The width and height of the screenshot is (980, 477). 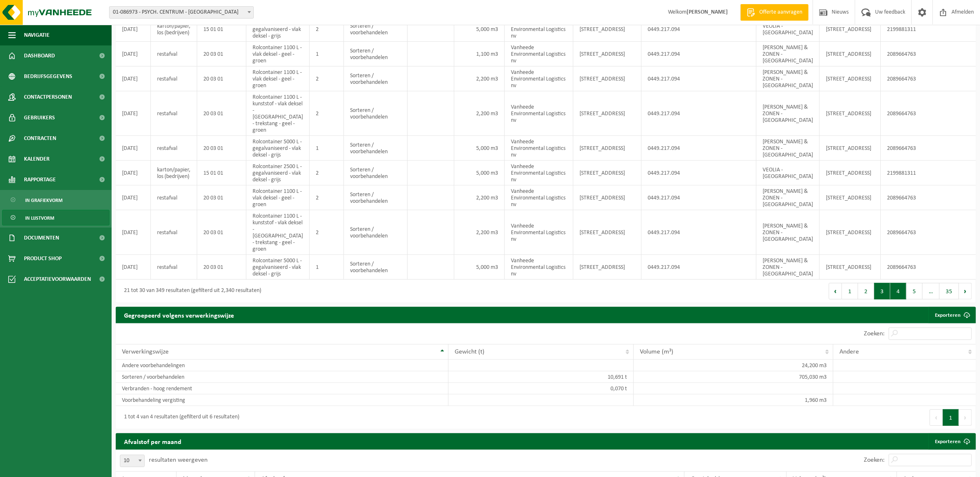 What do you see at coordinates (781, 12) in the screenshot?
I see `span: Offerte aanvragen` at bounding box center [781, 12].